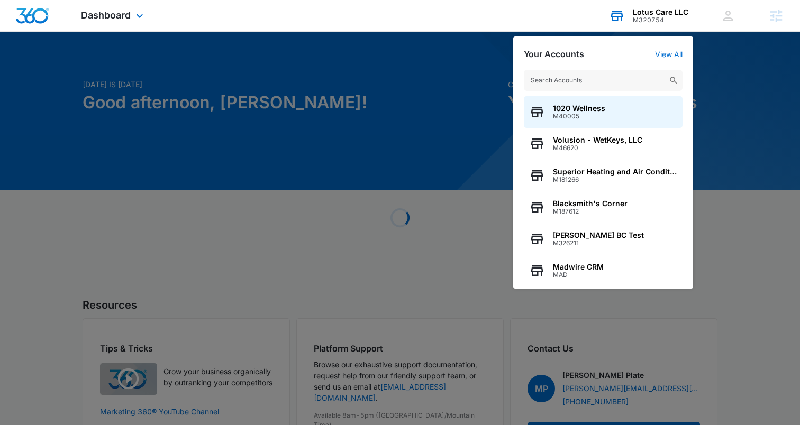  What do you see at coordinates (554, 54) in the screenshot?
I see `h2: Your Accounts` at bounding box center [554, 54].